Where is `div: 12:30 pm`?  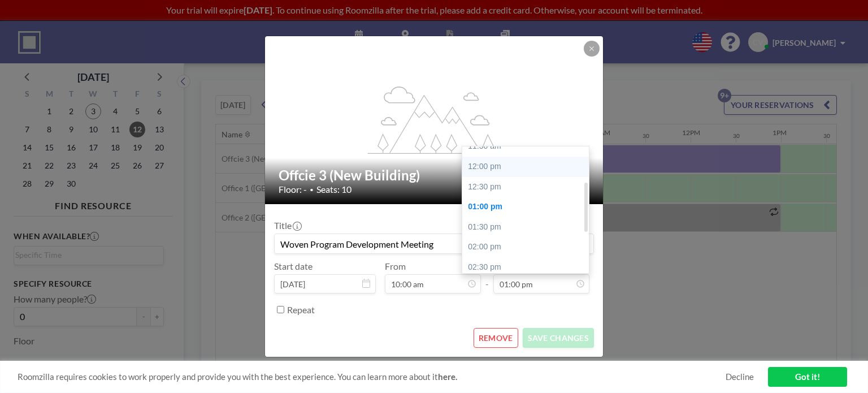
div: 12:30 pm is located at coordinates (529, 187).